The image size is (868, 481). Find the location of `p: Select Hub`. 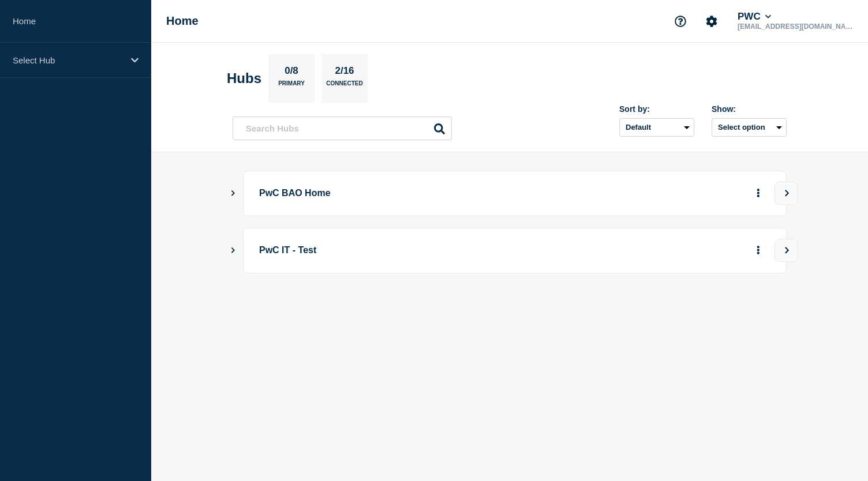

p: Select Hub is located at coordinates (68, 60).